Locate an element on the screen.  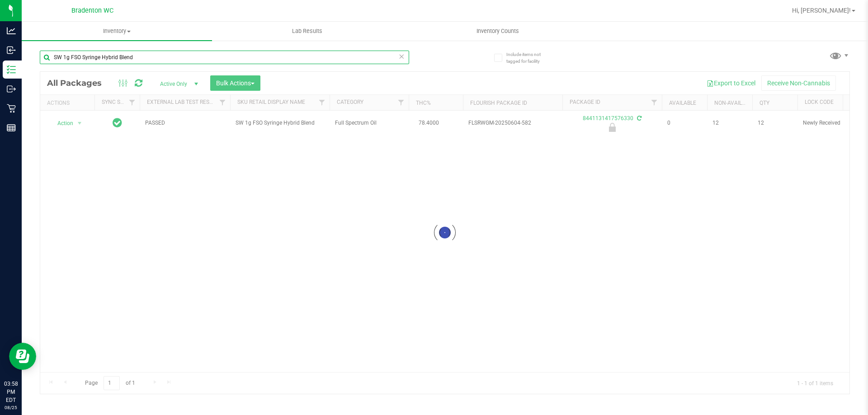
a: Lab Results is located at coordinates (307, 31).